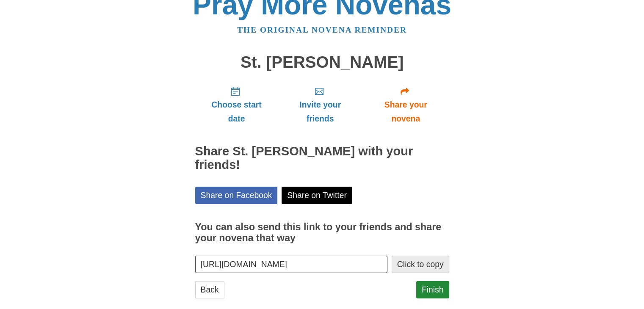 Image resolution: width=644 pixels, height=309 pixels. Describe the element at coordinates (237, 112) in the screenshot. I see `span: Choose start date` at that location.